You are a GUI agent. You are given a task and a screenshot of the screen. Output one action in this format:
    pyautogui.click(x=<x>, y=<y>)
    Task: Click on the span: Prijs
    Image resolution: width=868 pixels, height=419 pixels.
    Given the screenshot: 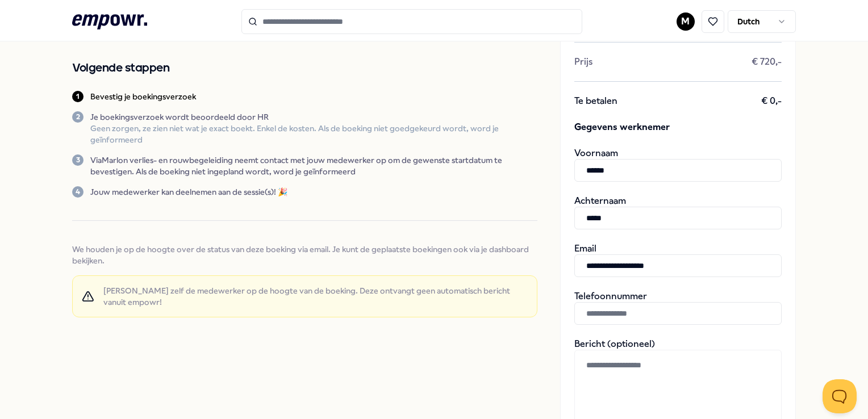 What is the action you would take?
    pyautogui.click(x=583, y=62)
    